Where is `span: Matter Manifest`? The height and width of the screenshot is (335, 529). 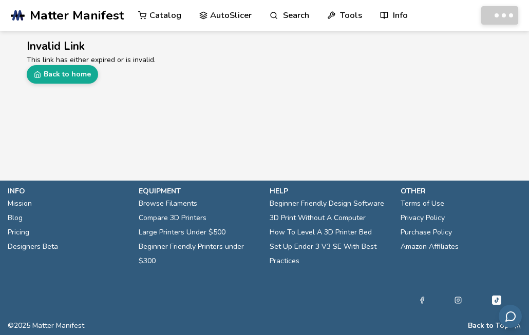
span: Matter Manifest is located at coordinates (76, 15).